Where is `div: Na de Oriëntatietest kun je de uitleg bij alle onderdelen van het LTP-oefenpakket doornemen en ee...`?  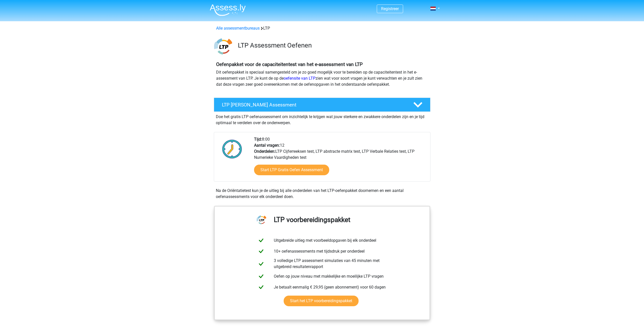
div: Na de Oriëntatietest kun je de uitleg bij alle onderdelen van het LTP-oefenpakket doornemen en ee... is located at coordinates (322, 194).